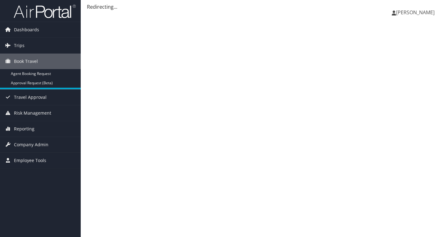 The height and width of the screenshot is (237, 447). What do you see at coordinates (26, 61) in the screenshot?
I see `span: Book Travel` at bounding box center [26, 61].